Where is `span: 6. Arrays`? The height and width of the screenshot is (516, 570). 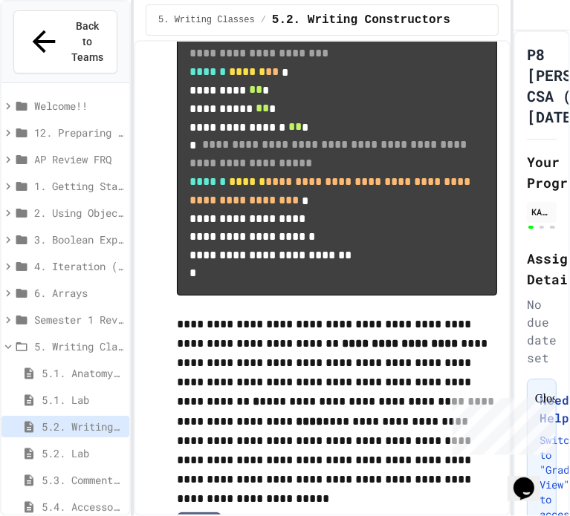 span: 6. Arrays is located at coordinates (79, 293).